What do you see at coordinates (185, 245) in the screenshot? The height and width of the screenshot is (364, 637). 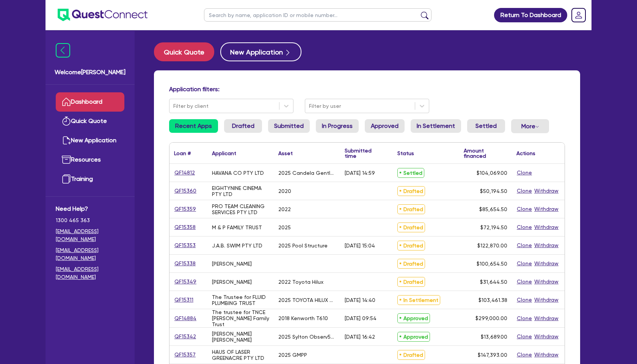 I see `a: QF15353` at bounding box center [185, 245].